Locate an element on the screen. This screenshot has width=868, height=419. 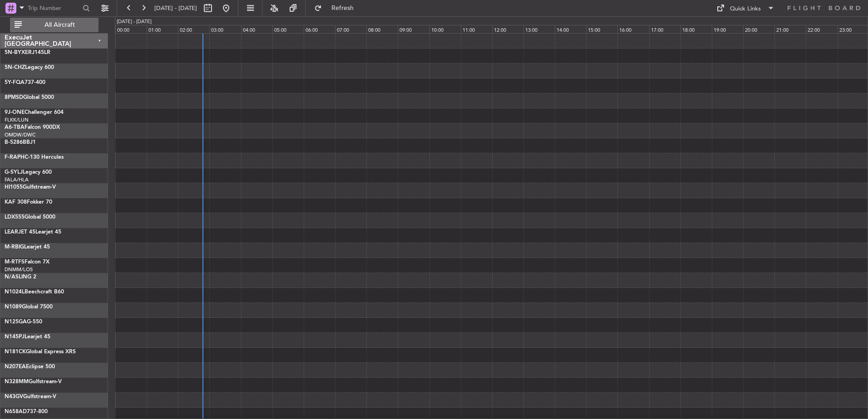
a: A6-TBAFalcon 900DX is located at coordinates (33, 128).